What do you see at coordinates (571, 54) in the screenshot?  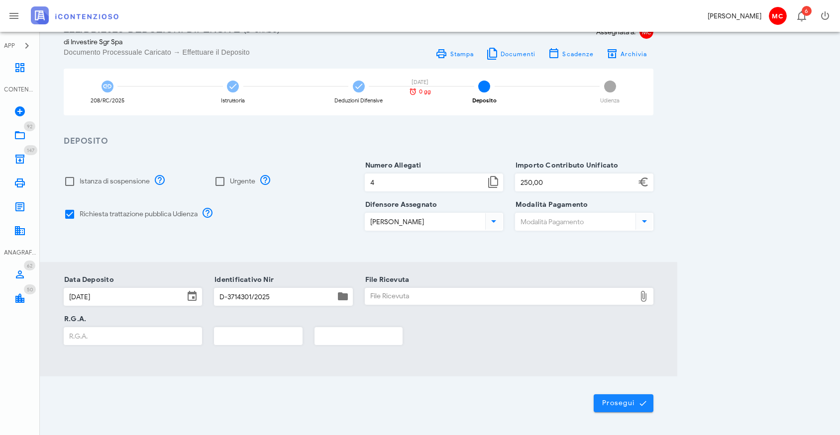 I see `button: Scadenze` at bounding box center [571, 54].